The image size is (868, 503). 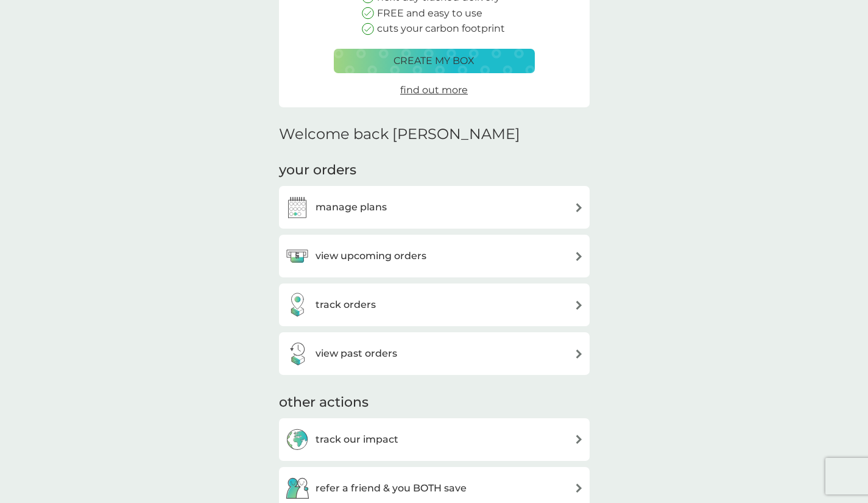 What do you see at coordinates (351, 207) in the screenshot?
I see `h3: manage plans` at bounding box center [351, 207].